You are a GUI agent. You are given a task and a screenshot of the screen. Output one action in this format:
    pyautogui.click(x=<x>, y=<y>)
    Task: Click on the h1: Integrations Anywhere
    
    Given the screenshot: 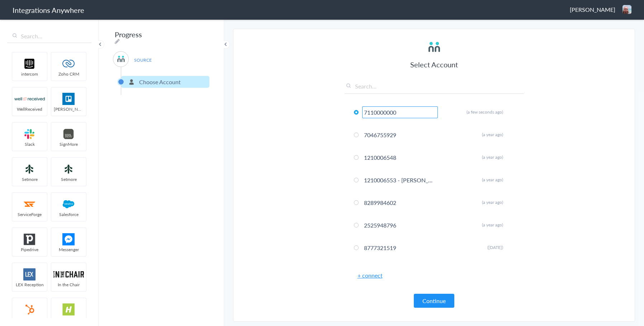 What is the action you would take?
    pyautogui.click(x=49, y=10)
    